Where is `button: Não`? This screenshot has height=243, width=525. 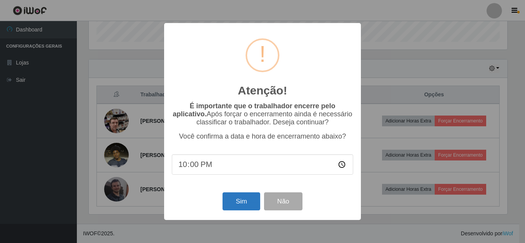 button: Não is located at coordinates (283, 201).